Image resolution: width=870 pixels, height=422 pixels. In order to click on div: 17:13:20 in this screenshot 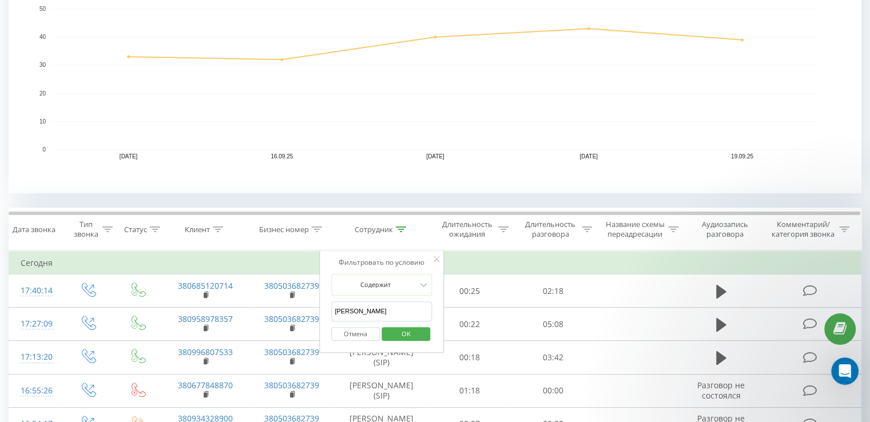, I will do `click(35, 357)`.